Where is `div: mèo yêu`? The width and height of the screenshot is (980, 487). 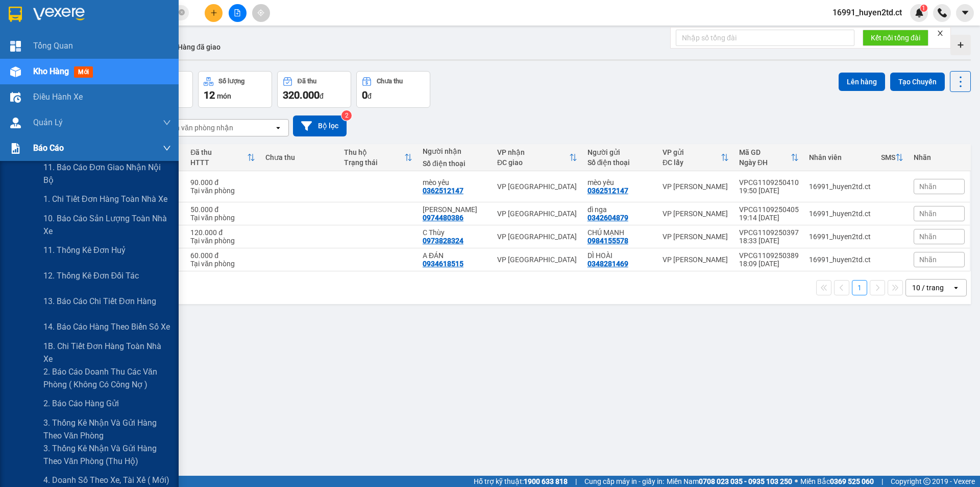
div: mèo yêu is located at coordinates (455, 183).